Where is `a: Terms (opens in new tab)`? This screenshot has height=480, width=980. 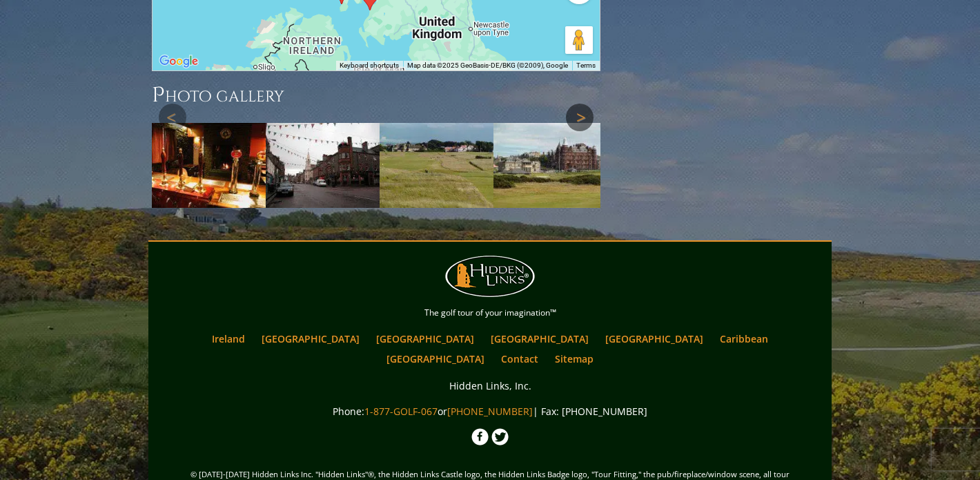
a: Terms (opens in new tab) is located at coordinates (586, 65).